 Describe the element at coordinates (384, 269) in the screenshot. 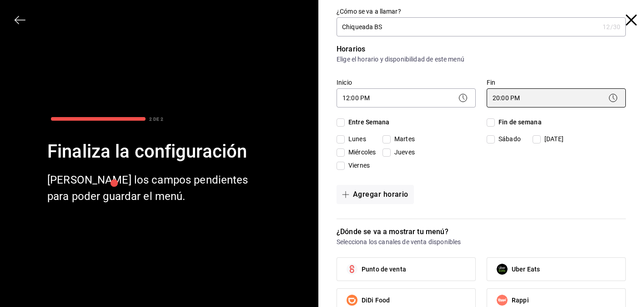

I see `span: Punto de venta` at that location.